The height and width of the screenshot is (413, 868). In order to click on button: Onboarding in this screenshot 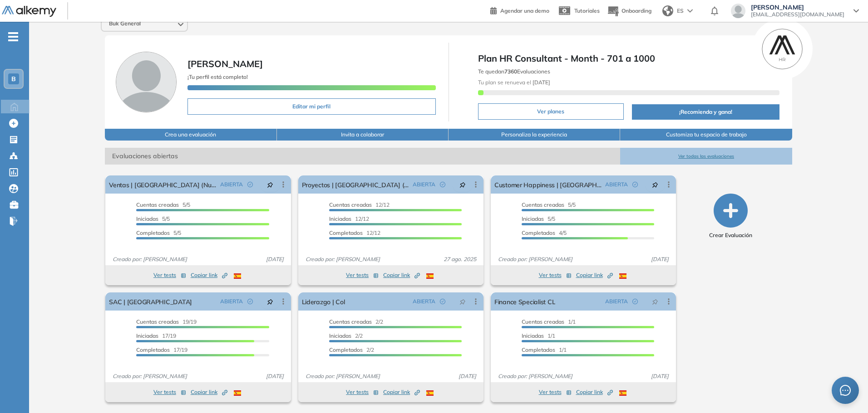, I will do `click(629, 11)`.